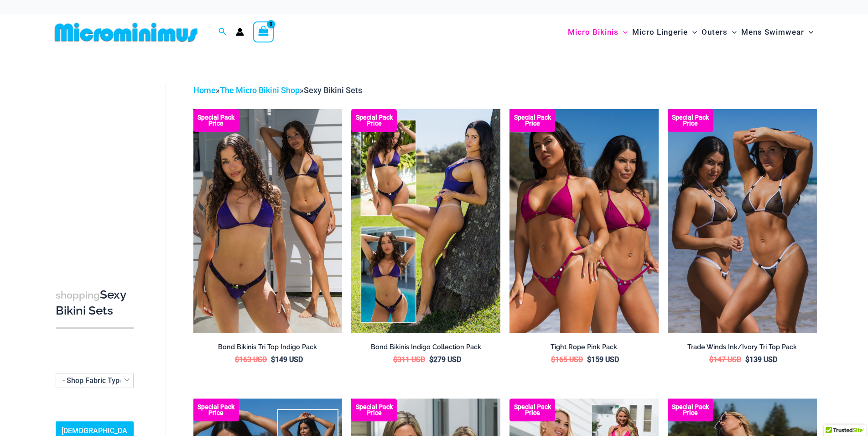 The image size is (868, 436). What do you see at coordinates (268, 220) in the screenshot?
I see `img: Bond Indigo Tri Top Pack (1)` at bounding box center [268, 220].